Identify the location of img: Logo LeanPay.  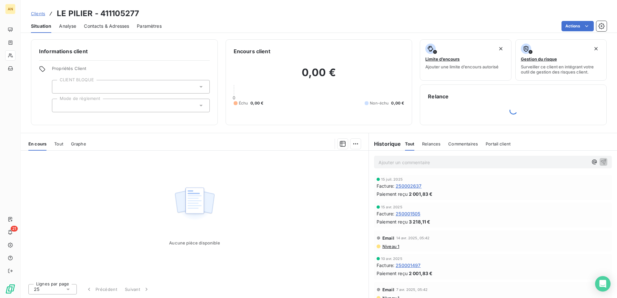
(10, 289).